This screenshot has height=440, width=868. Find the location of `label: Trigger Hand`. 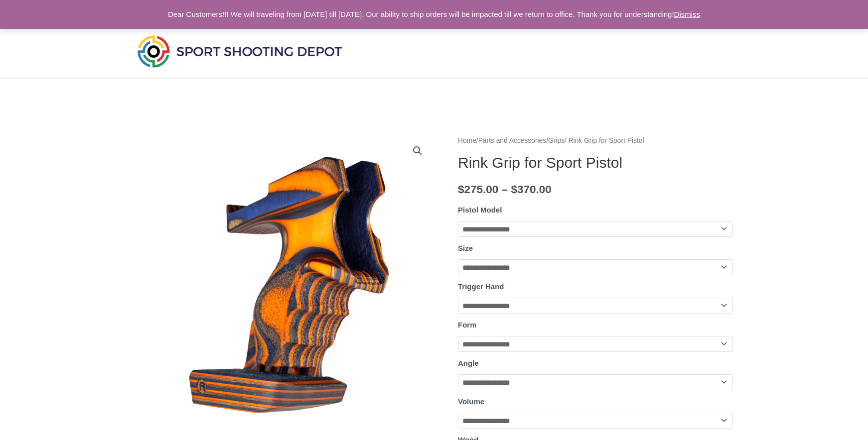

label: Trigger Hand is located at coordinates (481, 286).